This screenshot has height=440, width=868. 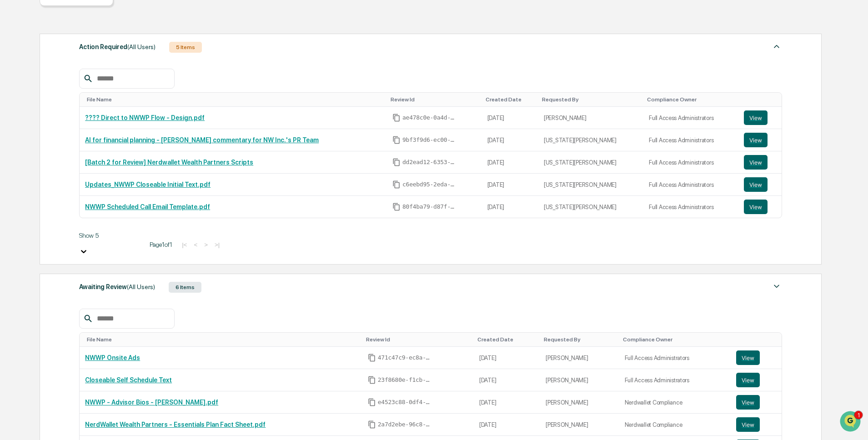 What do you see at coordinates (87, 27) in the screenshot?
I see `p: How can we help?` at bounding box center [87, 27].